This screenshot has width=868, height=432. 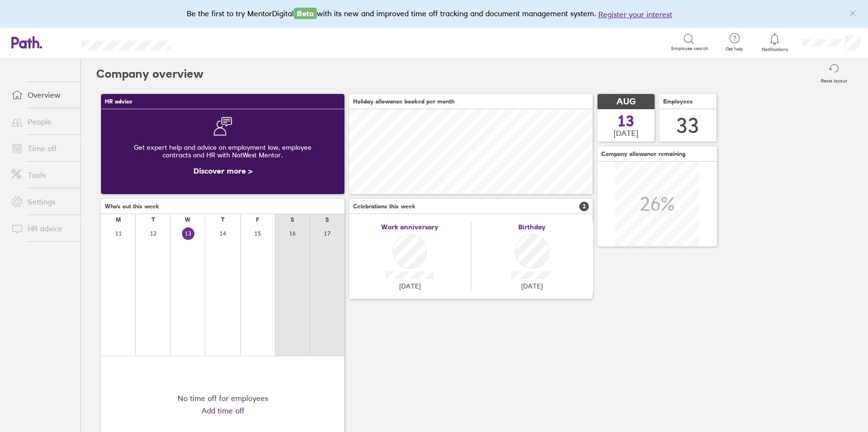 What do you see at coordinates (150, 74) in the screenshot?
I see `h2: Company overview` at bounding box center [150, 74].